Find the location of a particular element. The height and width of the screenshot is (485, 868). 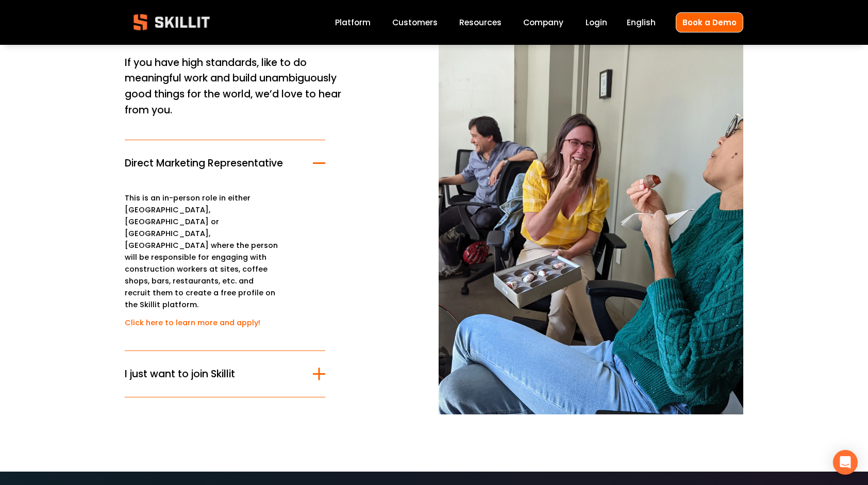

button: Direct Marketing Representative is located at coordinates (225, 163).